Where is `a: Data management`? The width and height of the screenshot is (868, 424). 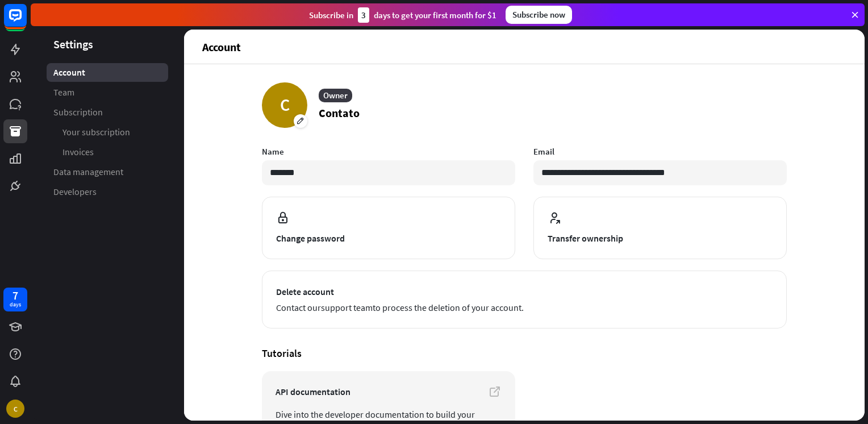 a: Data management is located at coordinates (108, 172).